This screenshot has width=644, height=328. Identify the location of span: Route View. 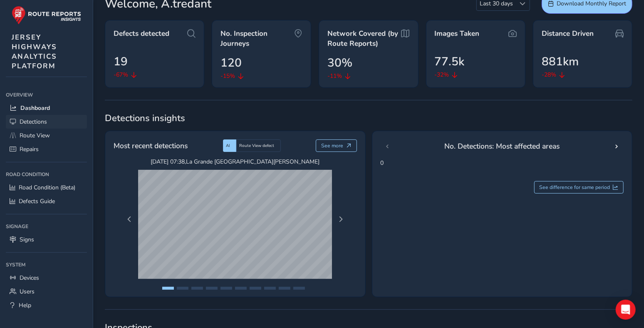
(34, 135).